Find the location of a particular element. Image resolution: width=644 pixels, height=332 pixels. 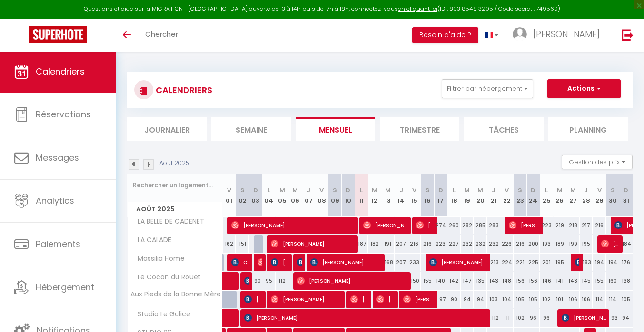

div: 191 is located at coordinates (388, 244).